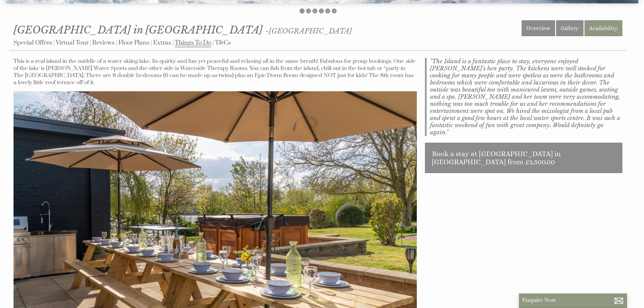 The image size is (644, 308). Describe the element at coordinates (104, 42) in the screenshot. I see `a: Reviews` at that location.